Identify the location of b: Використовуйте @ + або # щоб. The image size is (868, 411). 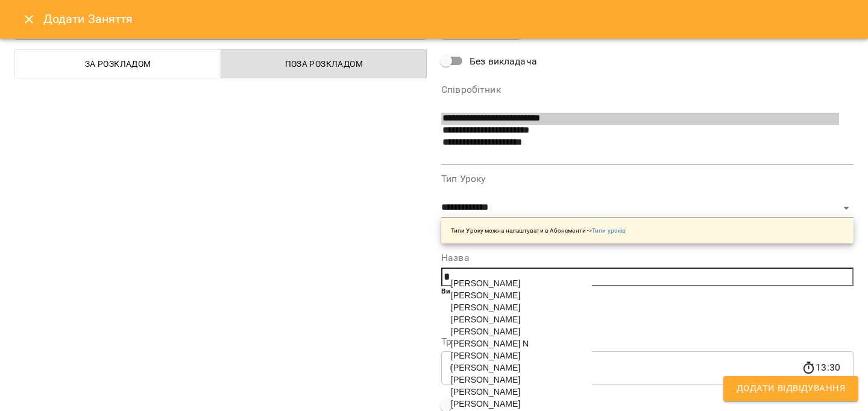
(498, 291).